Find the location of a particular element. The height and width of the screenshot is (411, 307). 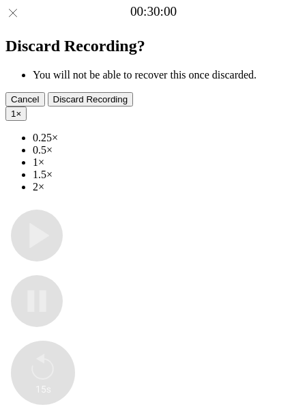

li: 0.25× is located at coordinates (167, 138).